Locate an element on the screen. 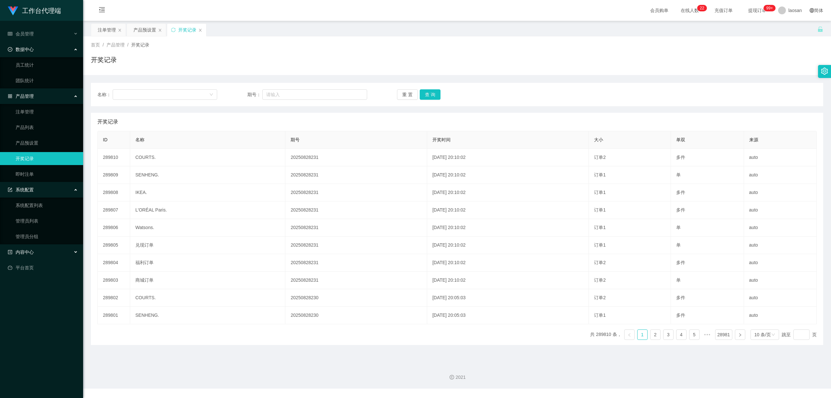 The height and width of the screenshot is (398, 831). td: 289804 is located at coordinates (114, 263).